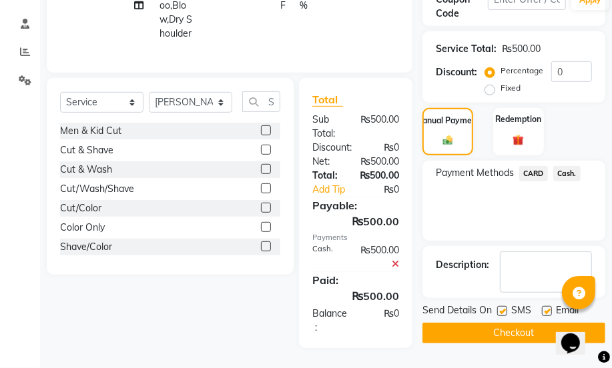 Image resolution: width=612 pixels, height=368 pixels. What do you see at coordinates (567, 312) in the screenshot?
I see `span: Email` at bounding box center [567, 312].